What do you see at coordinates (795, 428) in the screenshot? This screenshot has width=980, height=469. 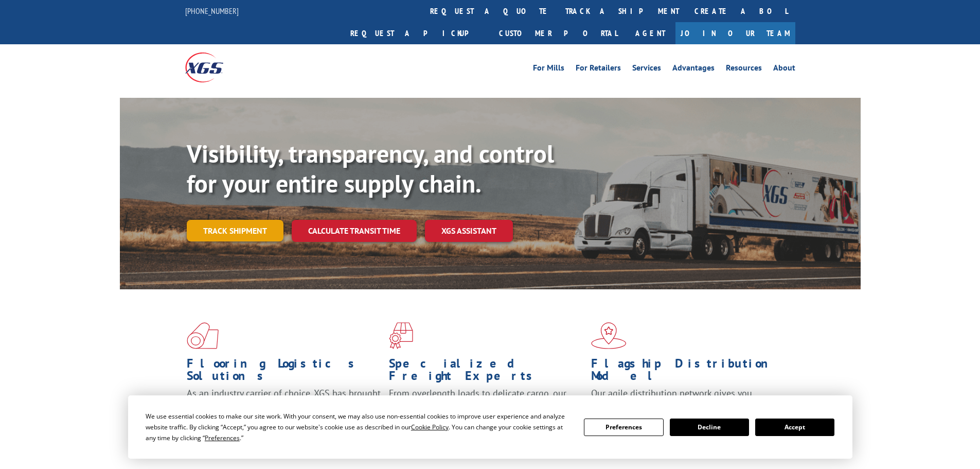 I see `button: Accept` at bounding box center [795, 428].